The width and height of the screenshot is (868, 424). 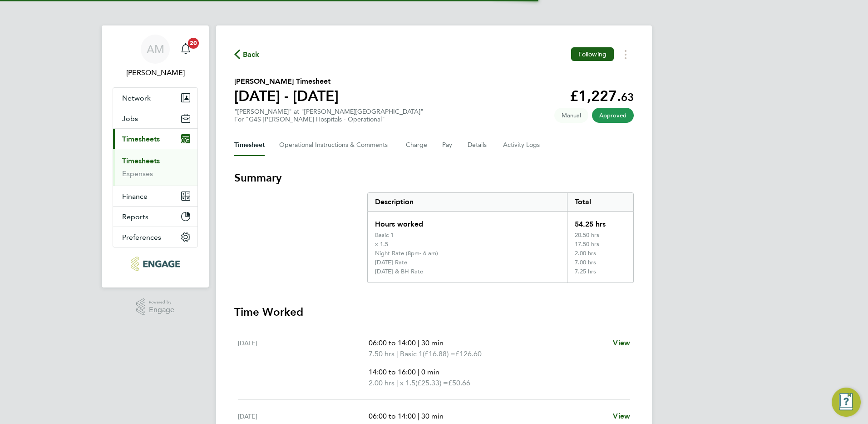 I want to click on span: Back, so click(x=252, y=55).